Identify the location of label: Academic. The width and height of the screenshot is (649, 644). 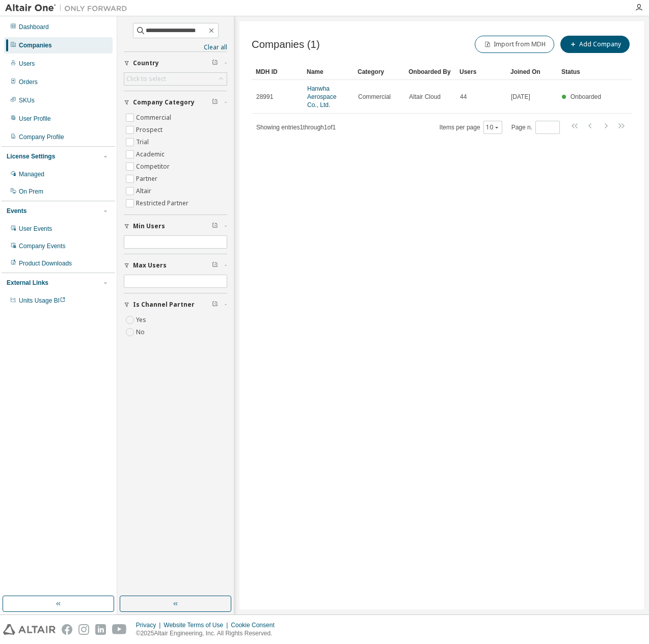
(151, 154).